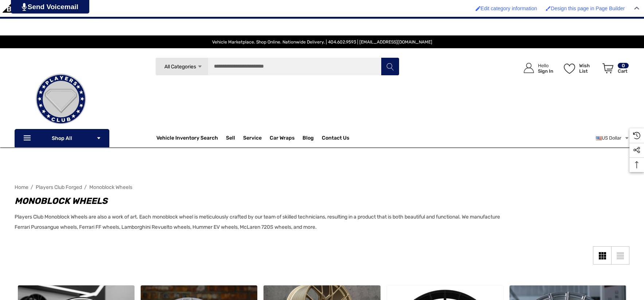  What do you see at coordinates (613, 138) in the screenshot?
I see `a: USD` at bounding box center [613, 138].